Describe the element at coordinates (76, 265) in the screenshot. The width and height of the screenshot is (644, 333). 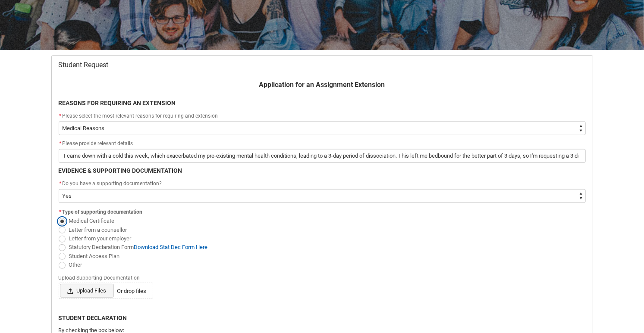
I see `span: Other` at that location.